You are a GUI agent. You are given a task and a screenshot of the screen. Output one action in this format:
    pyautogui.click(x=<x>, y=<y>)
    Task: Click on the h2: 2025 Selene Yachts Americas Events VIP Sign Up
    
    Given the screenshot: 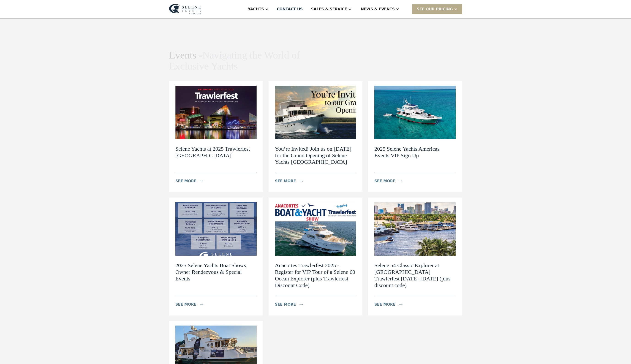 What is the action you would take?
    pyautogui.click(x=415, y=153)
    